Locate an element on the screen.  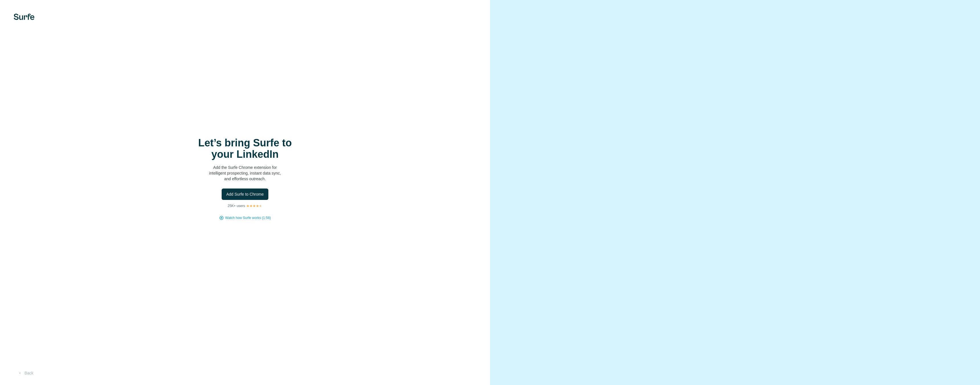
h1: Let’s bring Surfe to your LinkedIn is located at coordinates (245, 148).